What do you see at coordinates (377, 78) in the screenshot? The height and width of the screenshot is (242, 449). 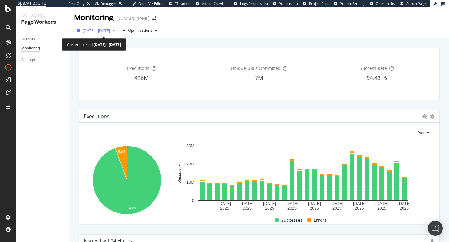 I see `span: 94.43 %` at bounding box center [377, 78].